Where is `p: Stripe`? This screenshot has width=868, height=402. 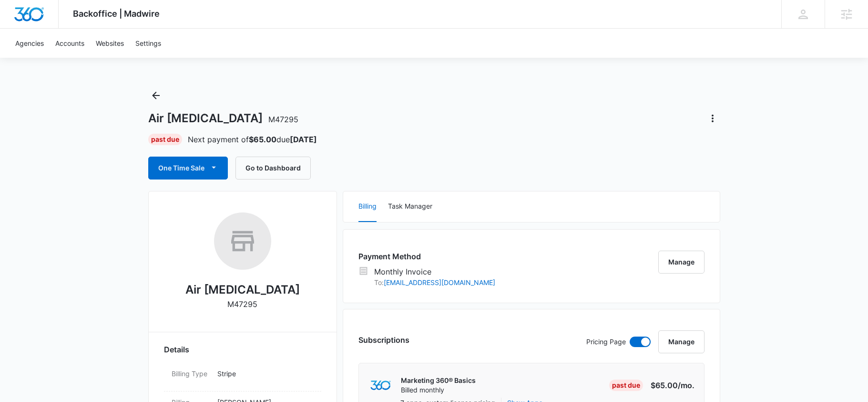
p: Stripe is located at coordinates (266, 373).